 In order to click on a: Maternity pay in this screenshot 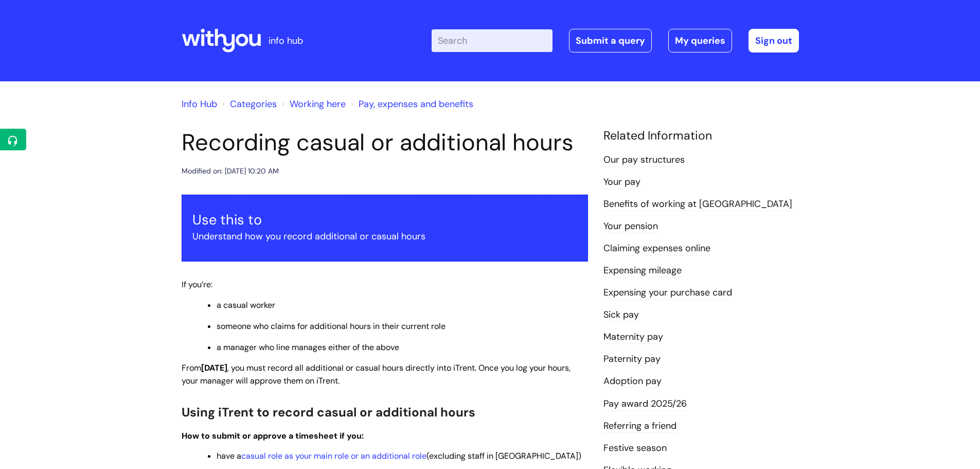, I will do `click(633, 337)`.